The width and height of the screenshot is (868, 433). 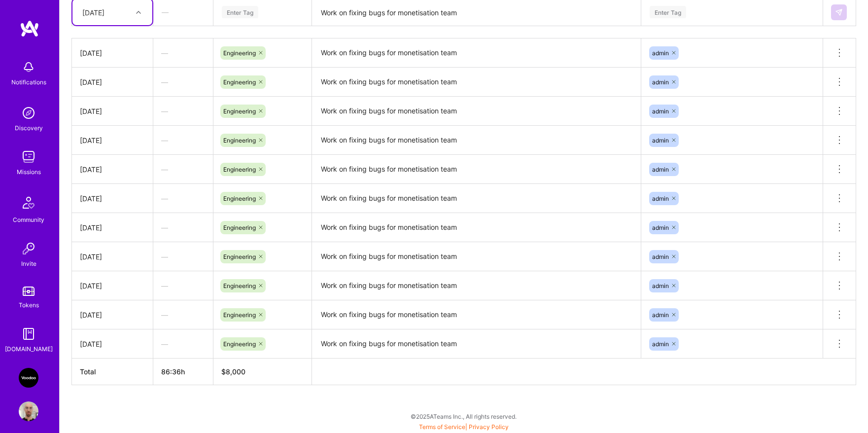 What do you see at coordinates (28, 305) in the screenshot?
I see `div: Tokens` at bounding box center [28, 305].